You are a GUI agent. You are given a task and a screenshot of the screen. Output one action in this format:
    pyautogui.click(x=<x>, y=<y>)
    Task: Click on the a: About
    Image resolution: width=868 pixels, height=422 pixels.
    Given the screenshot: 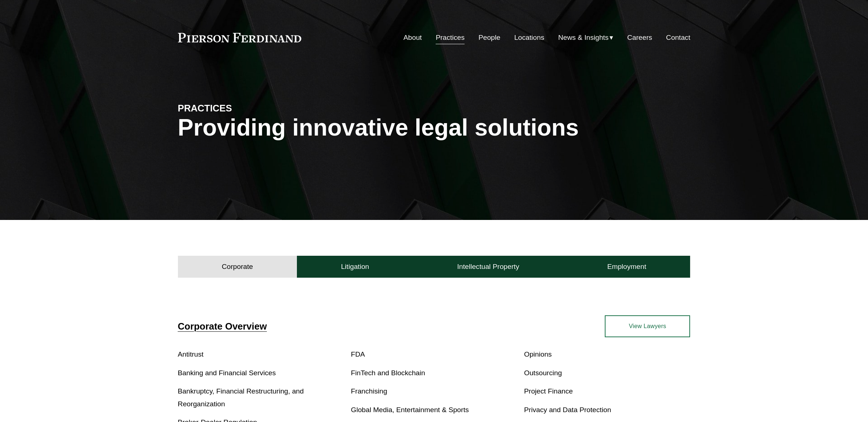 What is the action you would take?
    pyautogui.click(x=413, y=37)
    